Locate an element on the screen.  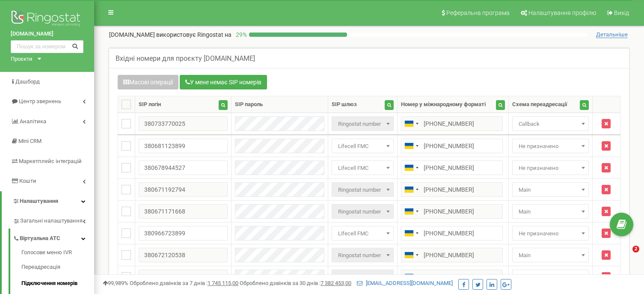
span: Центр звернень is located at coordinates (40, 101).